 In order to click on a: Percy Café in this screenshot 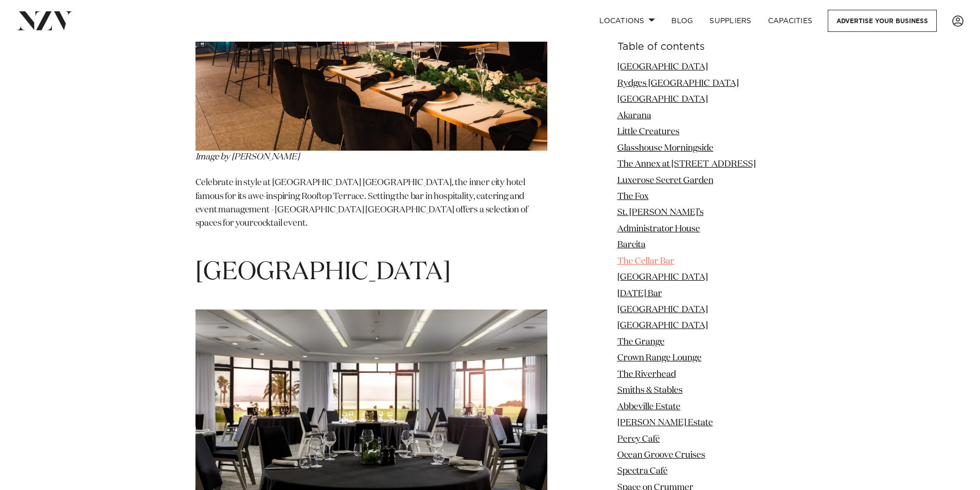, I will do `click(638, 439)`.